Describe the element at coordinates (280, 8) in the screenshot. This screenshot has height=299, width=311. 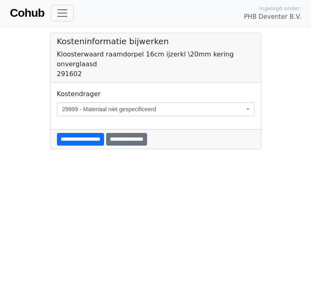
I see `span: Ingelogd onder:` at that location.